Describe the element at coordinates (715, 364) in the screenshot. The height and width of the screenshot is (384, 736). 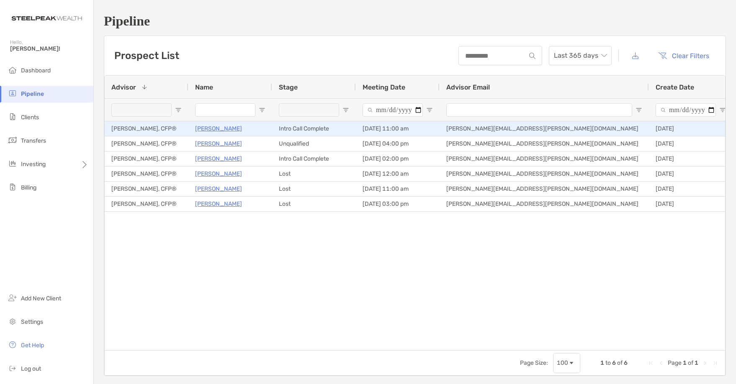
I see `div: Last Page` at that location.